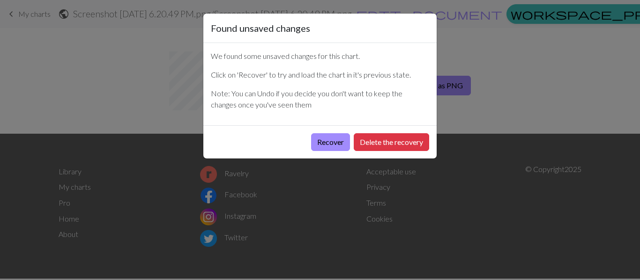 The image size is (640, 280). Describe the element at coordinates (320, 56) in the screenshot. I see `p: We found some unsaved changes for this chart.` at that location.